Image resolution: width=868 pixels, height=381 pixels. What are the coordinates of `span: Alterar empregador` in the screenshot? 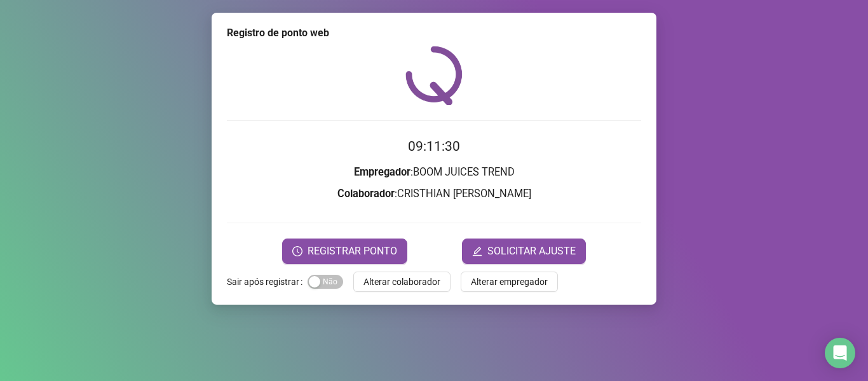 It's located at (509, 282).